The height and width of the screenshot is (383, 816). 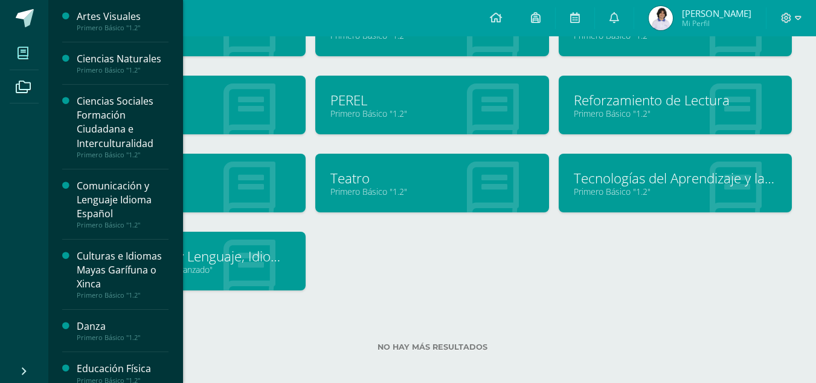 What do you see at coordinates (676, 178) in the screenshot?
I see `a: Tecnologías del Aprendizaje y la Comunicación` at bounding box center [676, 178].